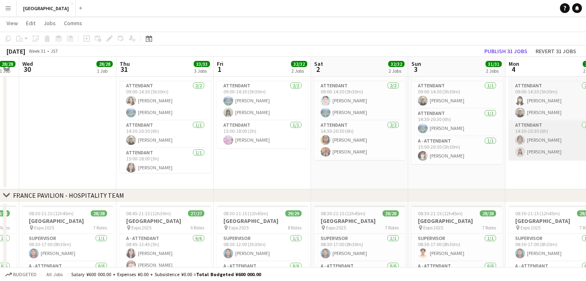  I want to click on span: 6 Roles, so click(197, 228).